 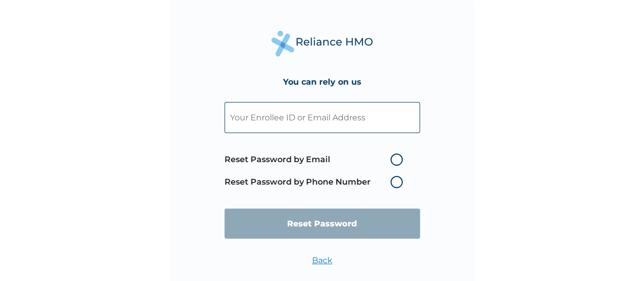 What do you see at coordinates (316, 160) in the screenshot?
I see `label: Reset Password by Email` at bounding box center [316, 160].